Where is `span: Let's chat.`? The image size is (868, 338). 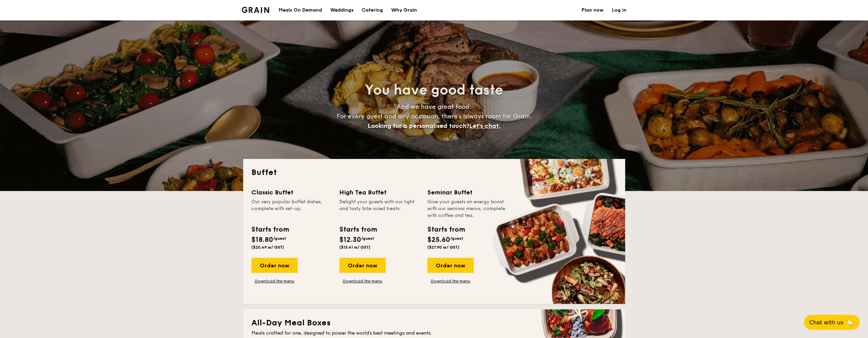
span: Let's chat. is located at coordinates (485, 126).